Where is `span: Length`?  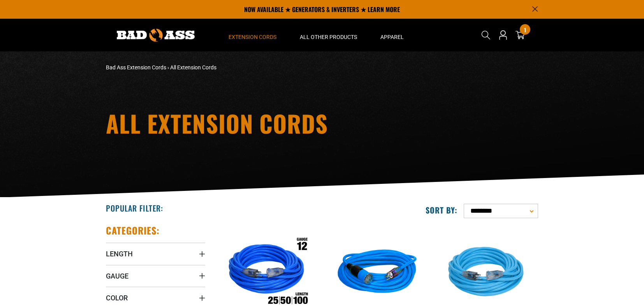
span: Length is located at coordinates (119, 254).